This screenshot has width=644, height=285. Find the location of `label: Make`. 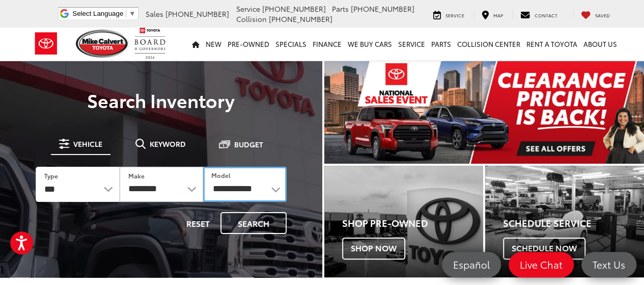

label: Make is located at coordinates (136, 175).